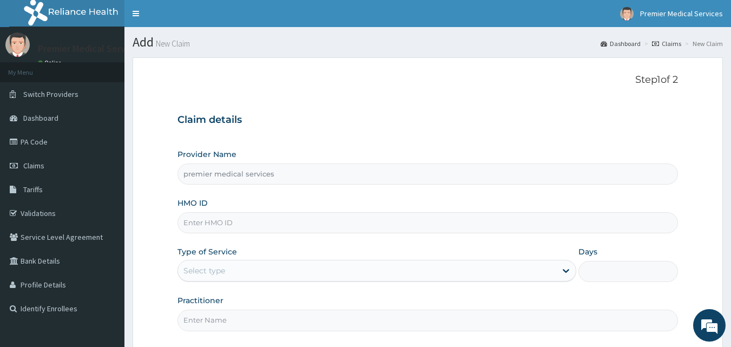  I want to click on span: Claims, so click(34, 166).